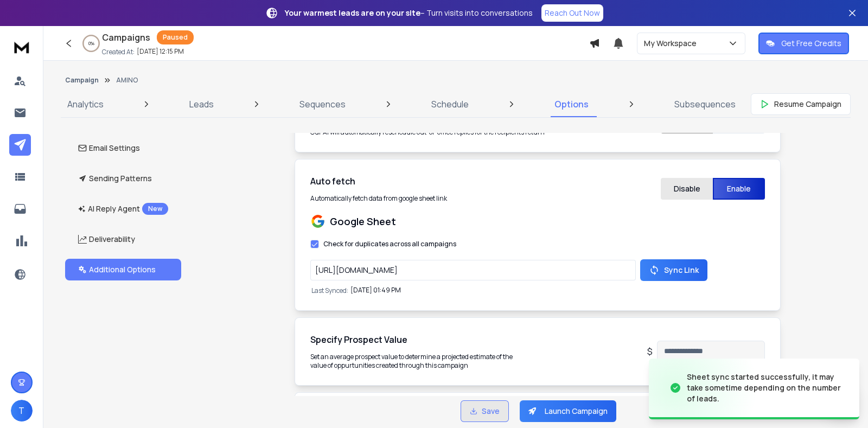 The width and height of the screenshot is (868, 428). What do you see at coordinates (201, 104) in the screenshot?
I see `p: Leads` at bounding box center [201, 104].